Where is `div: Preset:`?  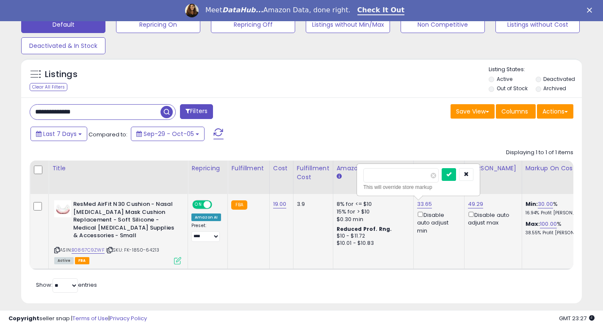 div: Preset: is located at coordinates (206, 232).